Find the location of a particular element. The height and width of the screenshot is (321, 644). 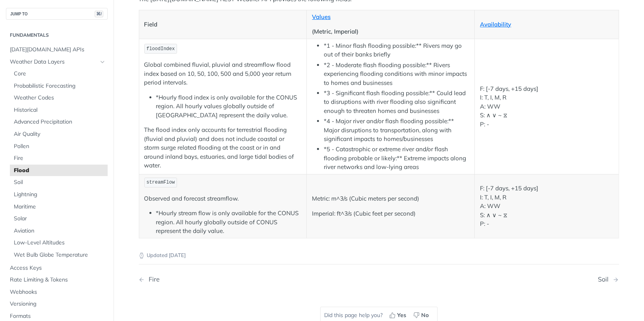

a: Next Page: Soil is located at coordinates (608, 279).